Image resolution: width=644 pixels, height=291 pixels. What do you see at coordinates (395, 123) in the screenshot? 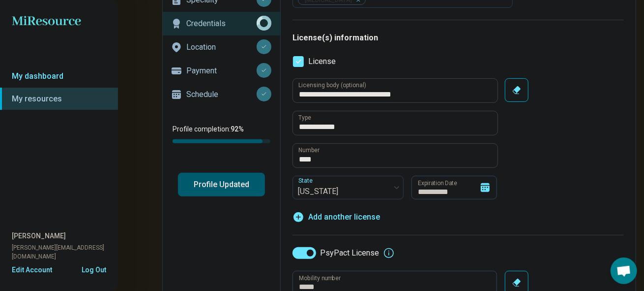
I see `input: credential.licenses.0.name` at bounding box center [395, 123].